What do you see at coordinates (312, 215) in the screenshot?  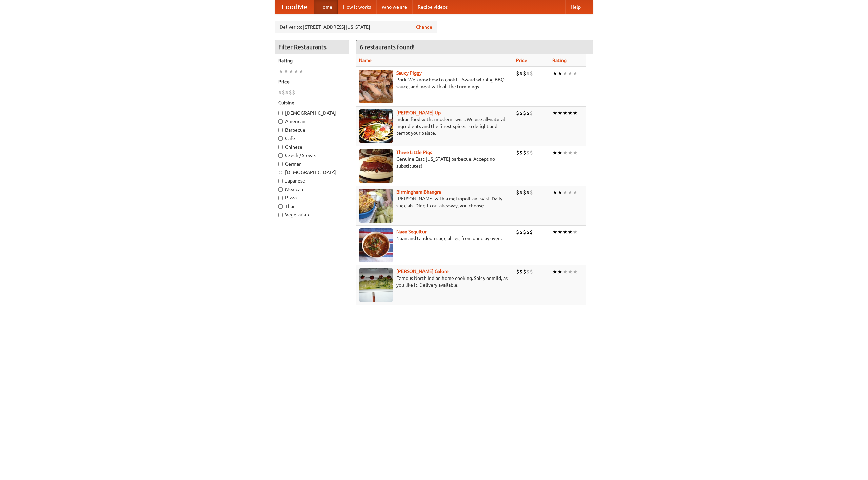 I see `label: Vegetarian` at bounding box center [312, 215].